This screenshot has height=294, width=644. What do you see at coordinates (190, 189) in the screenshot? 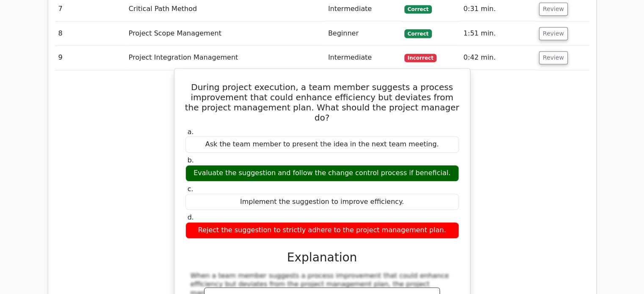
I see `span: c.` at bounding box center [190, 189].